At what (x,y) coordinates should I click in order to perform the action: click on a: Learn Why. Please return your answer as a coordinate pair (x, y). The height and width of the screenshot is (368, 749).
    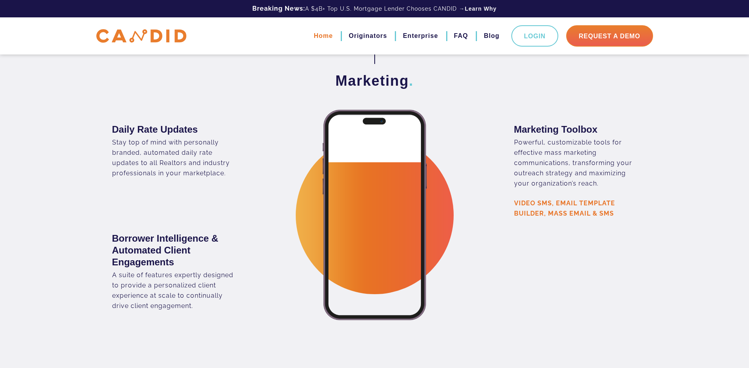
    Looking at the image, I should click on (481, 9).